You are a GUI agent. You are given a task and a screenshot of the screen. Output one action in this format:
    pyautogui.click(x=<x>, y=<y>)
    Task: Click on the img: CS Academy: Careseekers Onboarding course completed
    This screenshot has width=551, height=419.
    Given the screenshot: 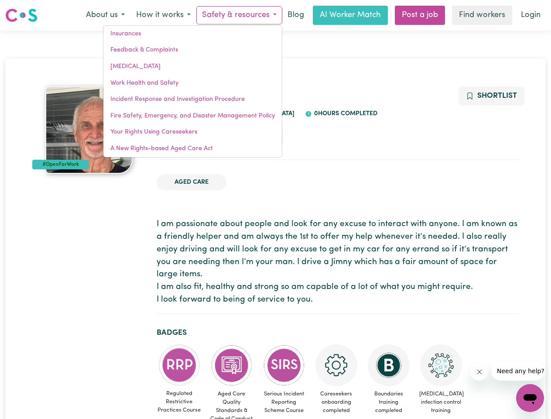 What is the action you would take?
    pyautogui.click(x=336, y=365)
    